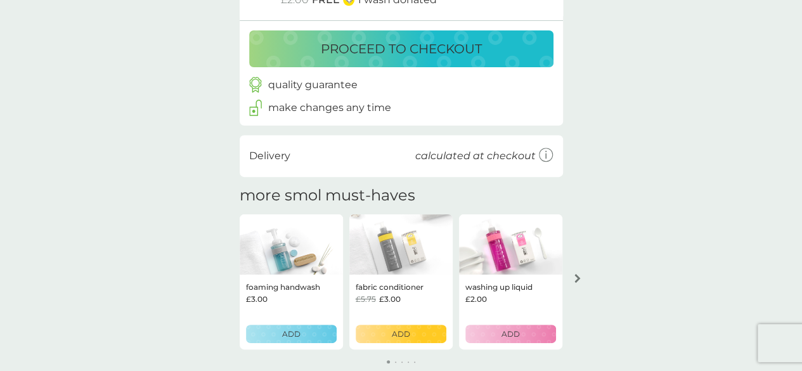 Image resolution: width=802 pixels, height=371 pixels. Describe the element at coordinates (499, 287) in the screenshot. I see `p: washing up liquid` at that location.